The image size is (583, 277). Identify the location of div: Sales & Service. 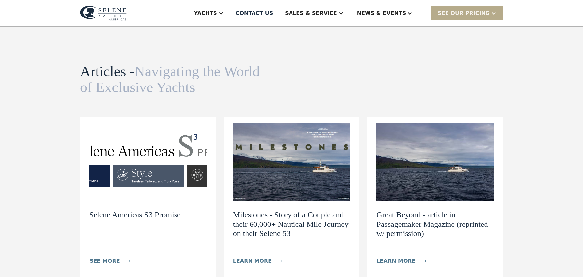
(311, 13).